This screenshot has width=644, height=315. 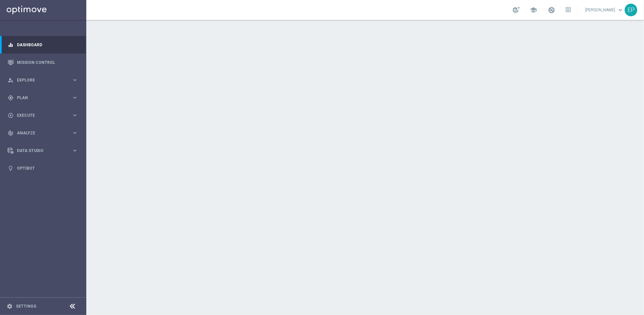 What do you see at coordinates (43, 151) in the screenshot?
I see `div: Data Studio keyboard_arrow_right` at bounding box center [43, 151].